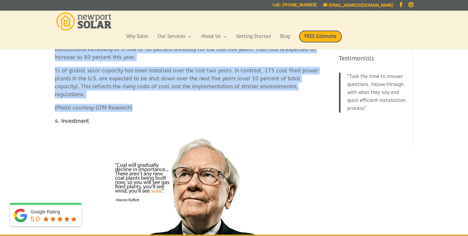  What do you see at coordinates (320, 36) in the screenshot?
I see `span: FREE Estimate` at bounding box center [320, 36].